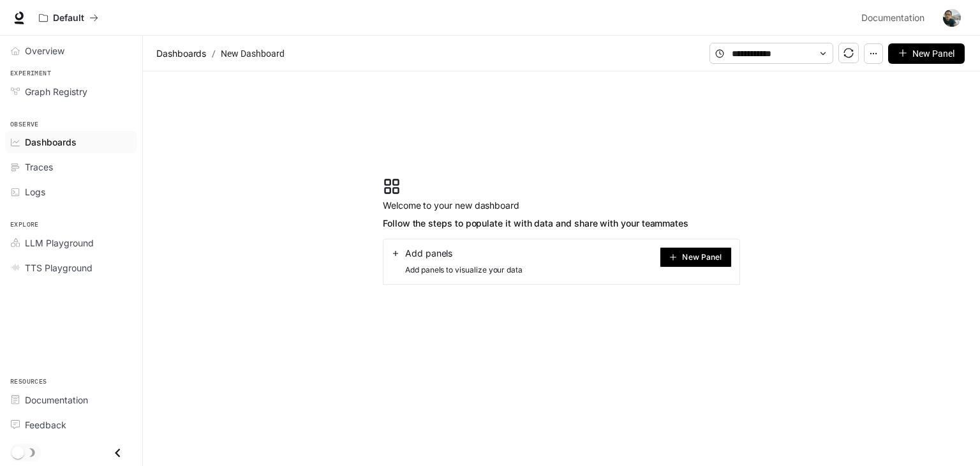  I want to click on span: Follow the steps to populate it with data and share with your teammates, so click(535, 223).